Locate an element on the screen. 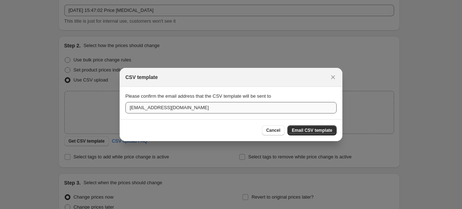 The width and height of the screenshot is (462, 209). span: Cancel is located at coordinates (273, 130).